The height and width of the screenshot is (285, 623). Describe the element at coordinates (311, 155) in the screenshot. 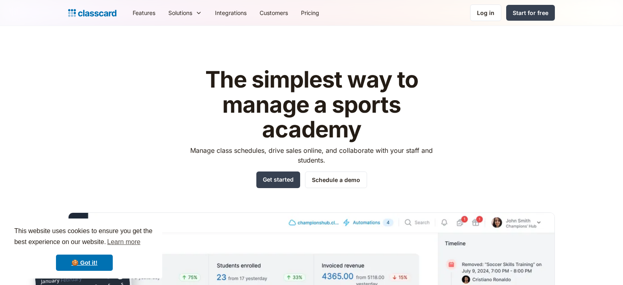

I see `p: Manage class schedules, drive sales online, and collaborate with your staff and students.` at that location.